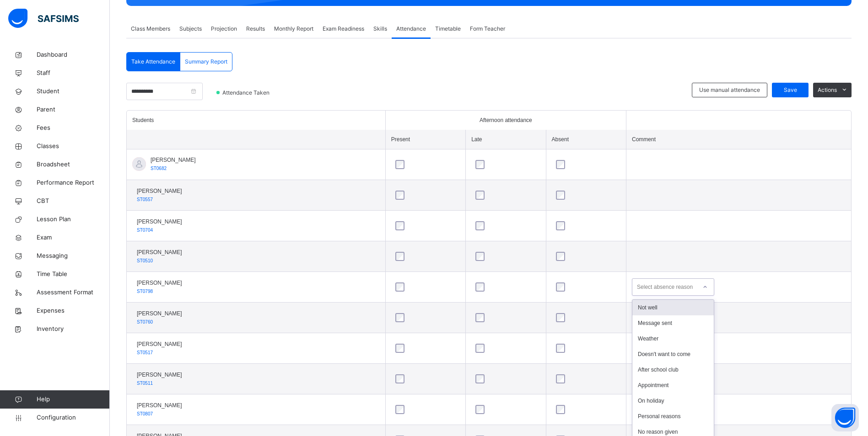 The width and height of the screenshot is (868, 436). What do you see at coordinates (73, 183) in the screenshot?
I see `span: Performance Report` at bounding box center [73, 183].